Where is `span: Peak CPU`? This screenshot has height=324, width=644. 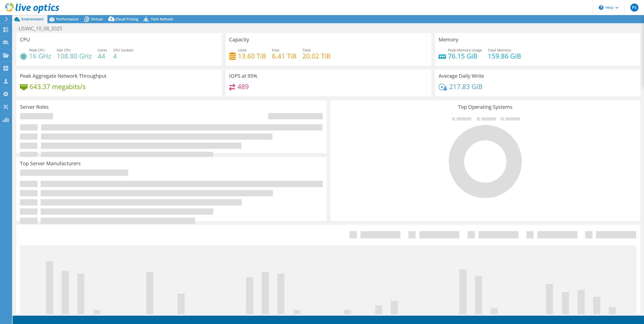 span: Peak CPU is located at coordinates (37, 50).